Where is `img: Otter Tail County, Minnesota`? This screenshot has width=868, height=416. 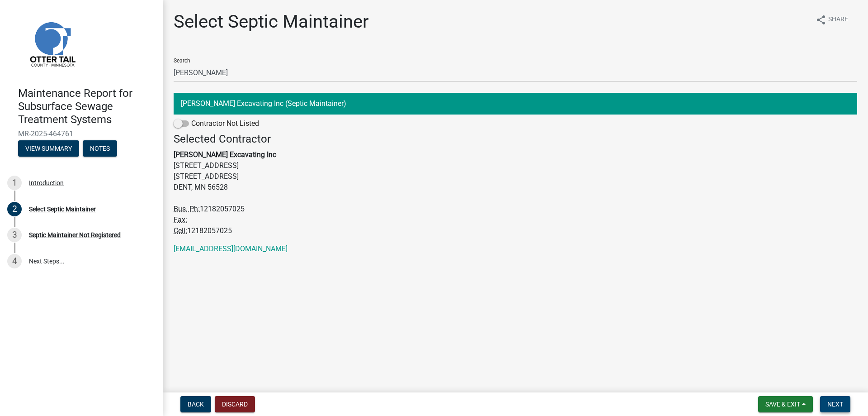
img: Otter Tail County, Minnesota is located at coordinates (52, 44).